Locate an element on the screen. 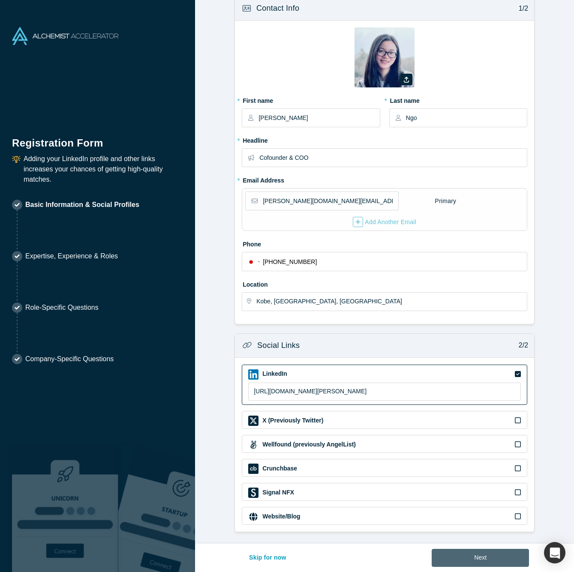 This screenshot has width=574, height=572. p: Expertise, Experience & Roles is located at coordinates (72, 256).